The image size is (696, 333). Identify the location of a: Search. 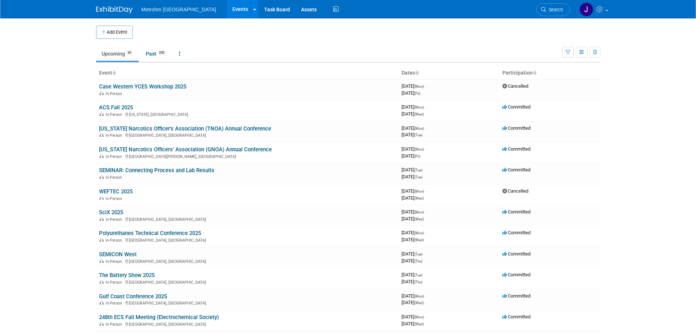
(553, 10).